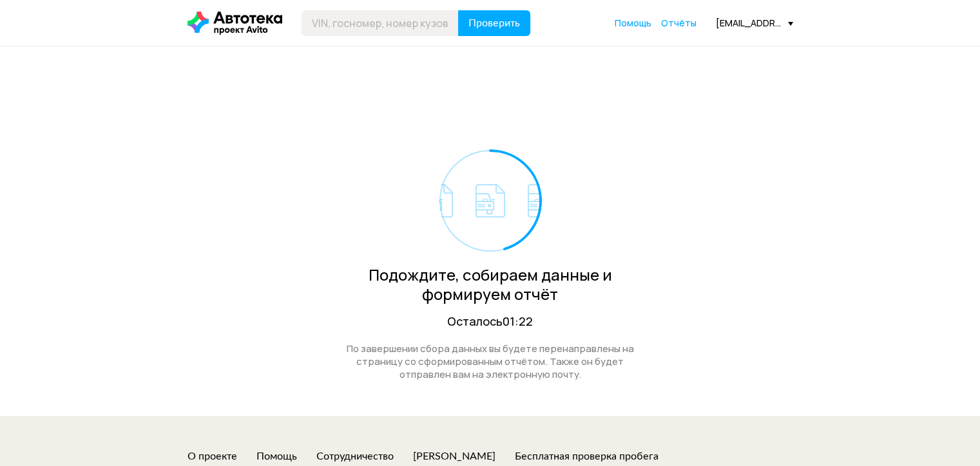  I want to click on input: VIN, госномер, номер кузова, so click(380, 23).